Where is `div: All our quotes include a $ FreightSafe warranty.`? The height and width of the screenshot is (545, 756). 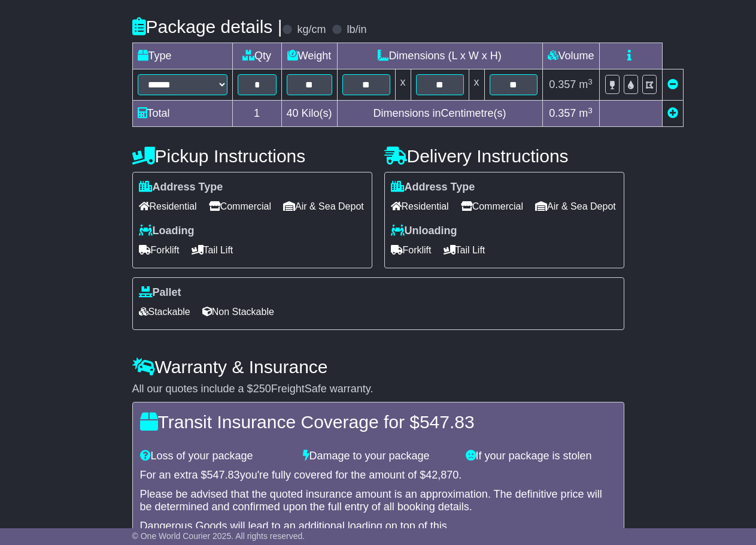
div: All our quotes include a $ FreightSafe warranty. is located at coordinates (378, 389).